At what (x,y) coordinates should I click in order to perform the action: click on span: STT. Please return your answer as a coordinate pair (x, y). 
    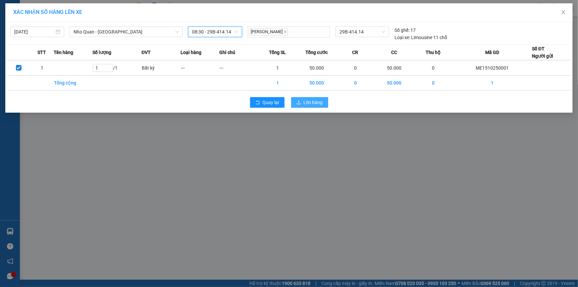
    Looking at the image, I should click on (42, 52).